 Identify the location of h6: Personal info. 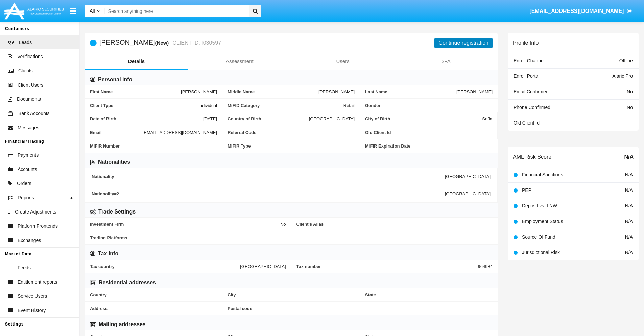
(115, 80).